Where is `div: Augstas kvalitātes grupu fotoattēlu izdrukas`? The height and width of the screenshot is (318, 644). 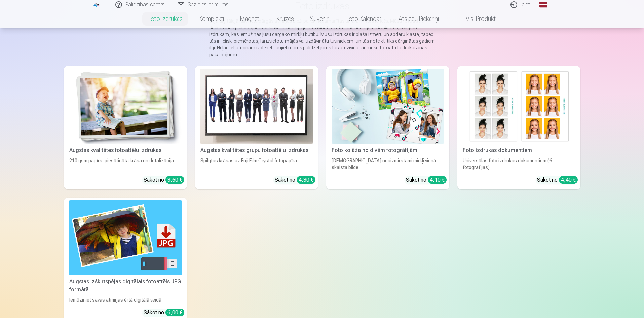
div: Augstas kvalitātes grupu fotoattēlu izdrukas is located at coordinates (256, 150).